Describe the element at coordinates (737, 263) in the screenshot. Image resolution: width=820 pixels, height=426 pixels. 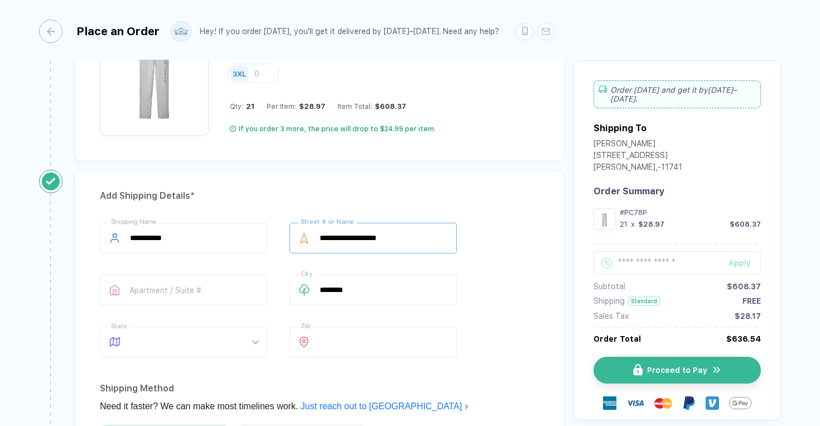
I see `button: Apply` at that location.